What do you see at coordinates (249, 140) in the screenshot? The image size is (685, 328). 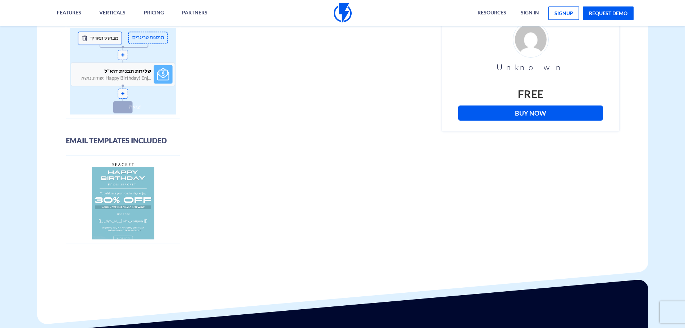 I see `h3: Email Templates Included` at bounding box center [249, 140].